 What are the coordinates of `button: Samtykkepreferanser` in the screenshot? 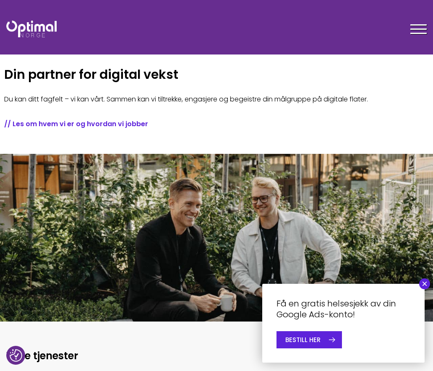 It's located at (16, 356).